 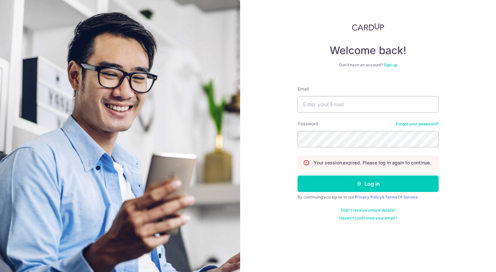 I want to click on p: Your session expired. Please log in again to continue., so click(x=373, y=163).